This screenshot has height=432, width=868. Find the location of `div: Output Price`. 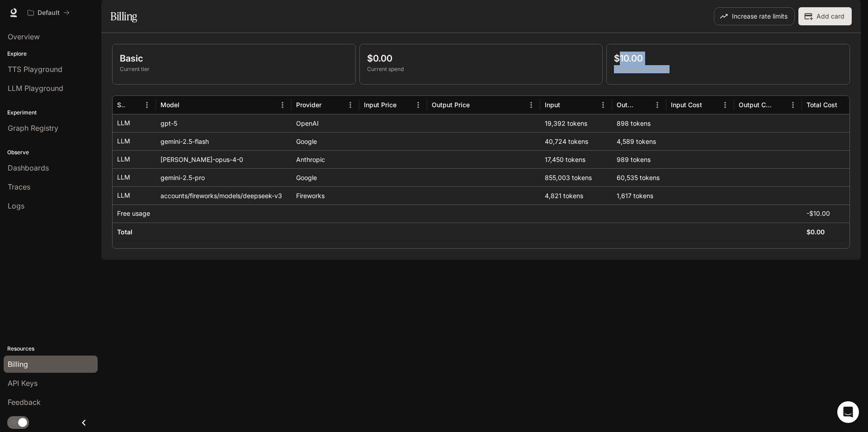

div: Output Price is located at coordinates (451, 105).